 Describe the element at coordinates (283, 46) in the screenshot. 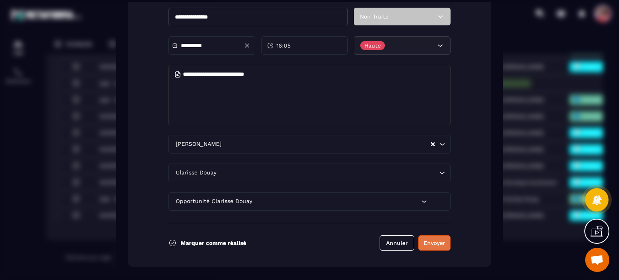

I see `span: 16:05` at that location.